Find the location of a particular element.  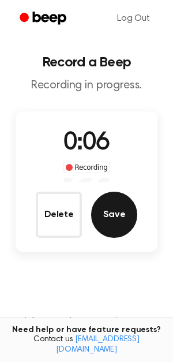

p: Tired of copying and pasting? Use the extension to automatically insert your recordings. is located at coordinates (87, 325).